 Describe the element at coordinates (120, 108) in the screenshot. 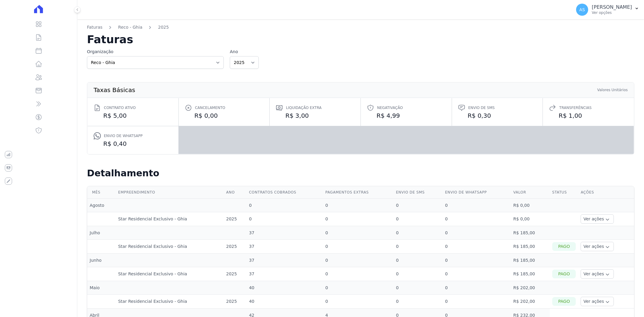

I see `span: Contrato ativo` at that location.